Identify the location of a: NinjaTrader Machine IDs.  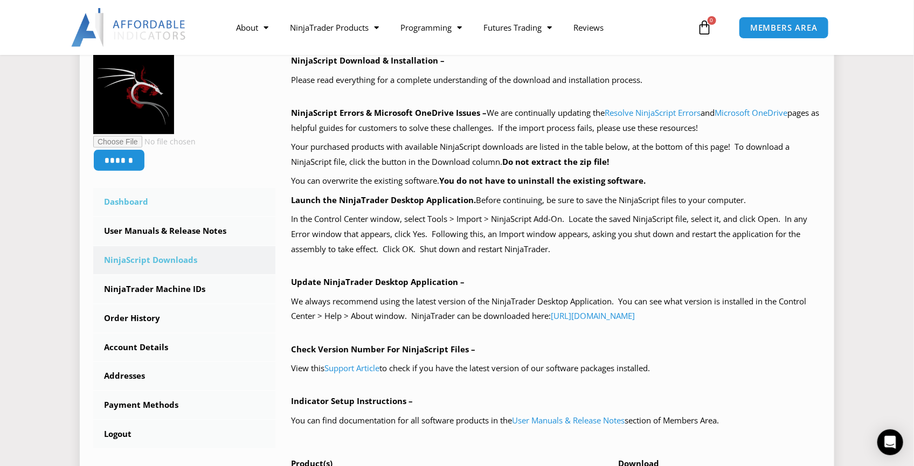
(184, 289).